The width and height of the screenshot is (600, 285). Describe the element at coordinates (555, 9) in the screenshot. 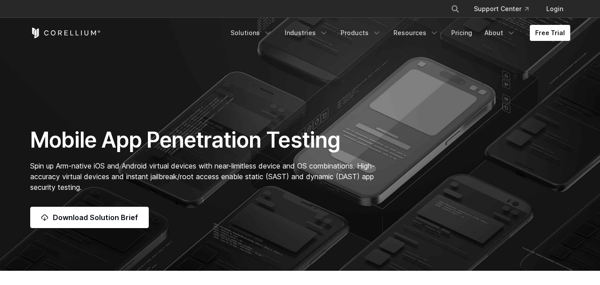

I see `a: Login` at that location.